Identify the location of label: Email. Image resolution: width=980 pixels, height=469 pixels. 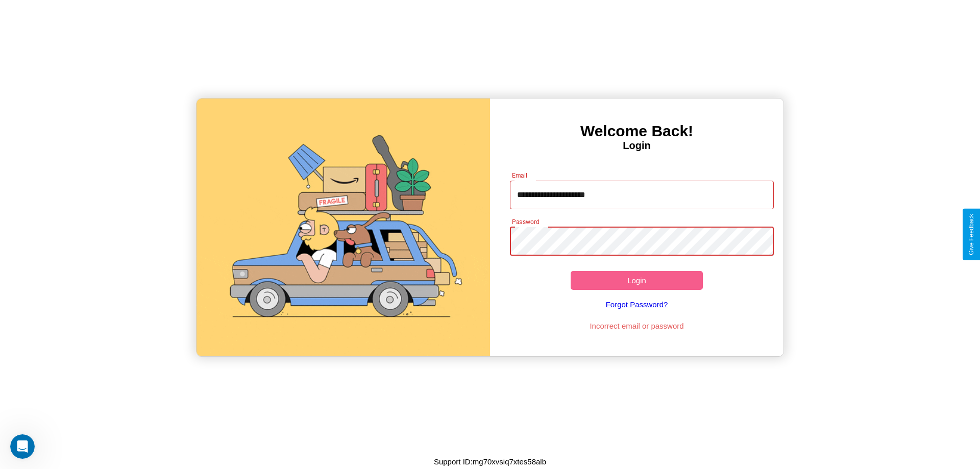
(520, 175).